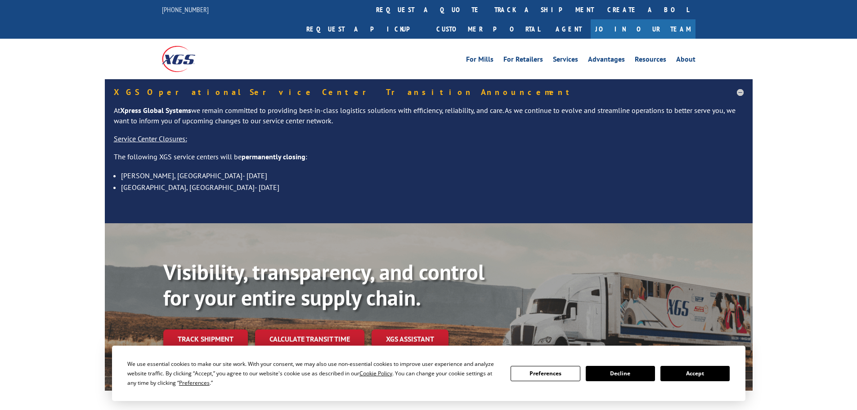 Image resolution: width=857 pixels, height=410 pixels. What do you see at coordinates (410, 339) in the screenshot?
I see `a: XGS ASSISTANT` at bounding box center [410, 339].